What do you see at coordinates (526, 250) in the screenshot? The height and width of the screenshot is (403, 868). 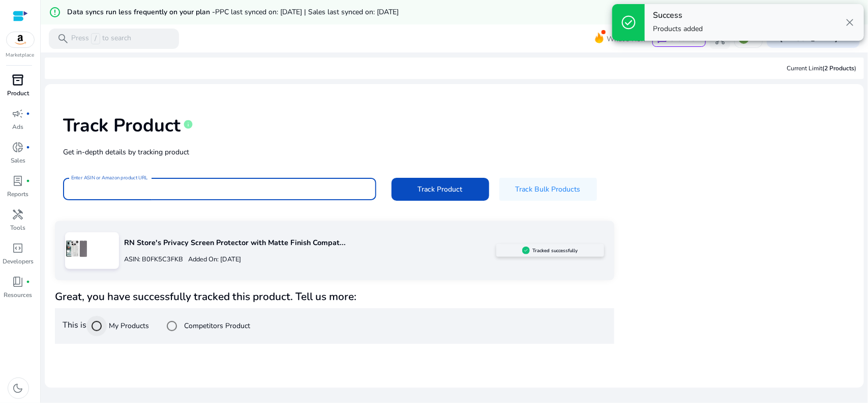 I see `img: sellerapp_active` at bounding box center [526, 250].